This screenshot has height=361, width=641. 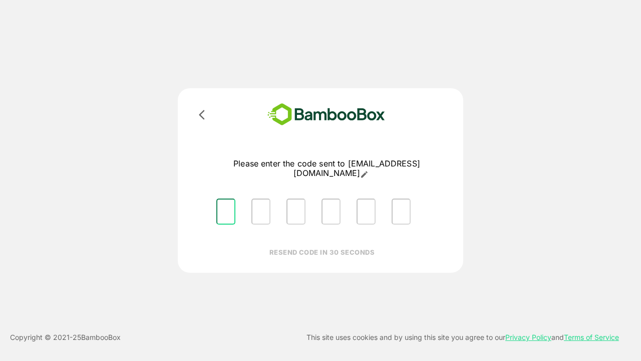 I want to click on p: This site uses cookies and by using this site you agree to our and, so click(x=463, y=337).